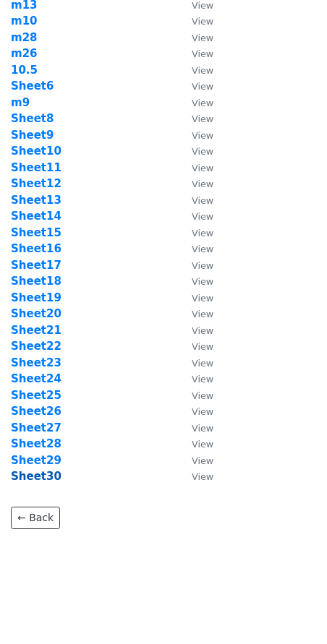  What do you see at coordinates (36, 378) in the screenshot?
I see `strong: Sheet24` at bounding box center [36, 378].